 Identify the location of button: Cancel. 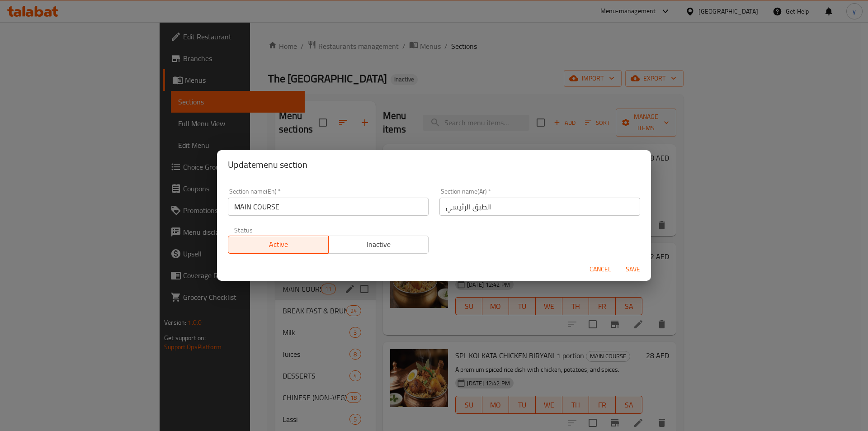
(600, 269).